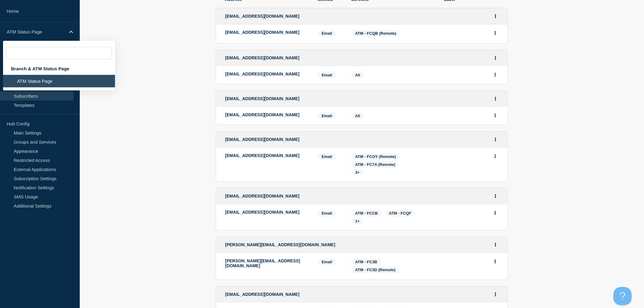 The height and width of the screenshot is (308, 644). What do you see at coordinates (375, 156) in the screenshot?
I see `span: ATM - FCOY (Remote)` at bounding box center [375, 156].